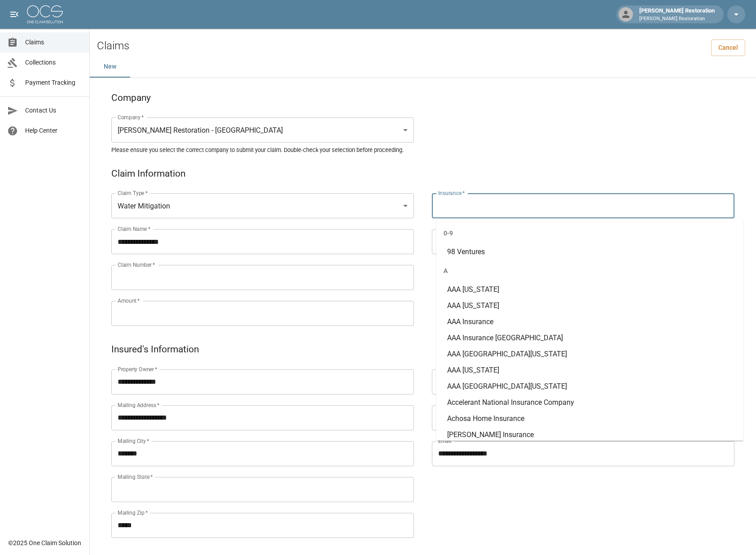 This screenshot has width=756, height=555. What do you see at coordinates (263, 206) in the screenshot?
I see `div: Water Mitigation` at bounding box center [263, 206].